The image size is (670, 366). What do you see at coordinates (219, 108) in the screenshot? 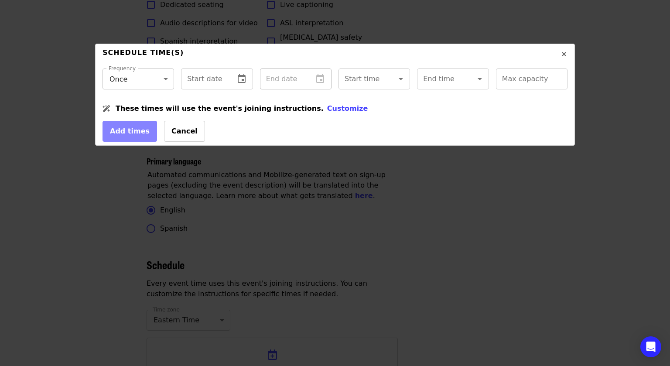
I see `span: These times will use the event's joining instructions.` at bounding box center [219, 108].